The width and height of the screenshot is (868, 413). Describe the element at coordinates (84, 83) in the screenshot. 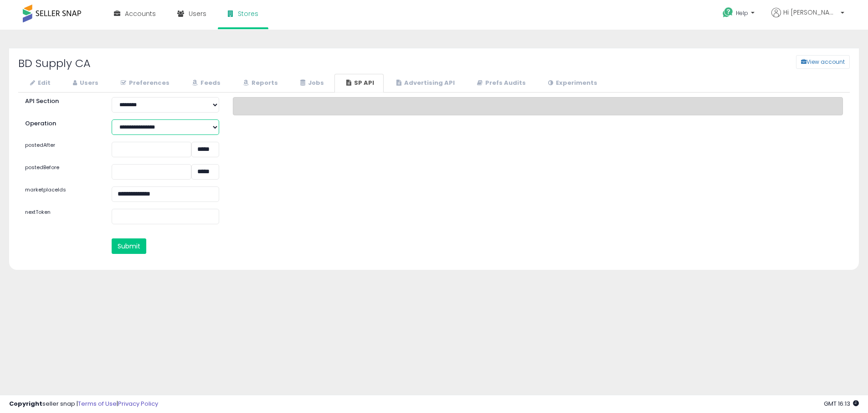

I see `a: Users` at that location.